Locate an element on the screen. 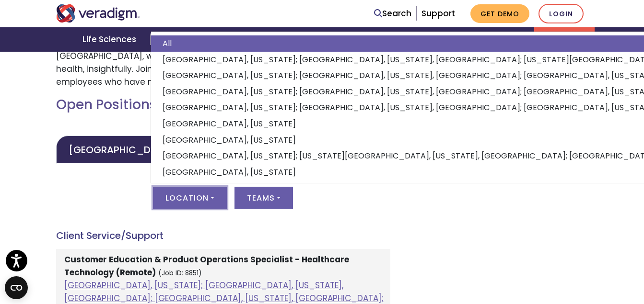 This screenshot has width=644, height=304. small: (Job ID: 8851) is located at coordinates (180, 273).